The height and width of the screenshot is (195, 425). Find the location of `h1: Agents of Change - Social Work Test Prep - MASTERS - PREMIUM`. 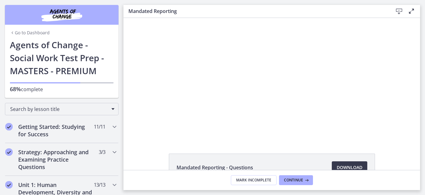

h1: Agents of Change - Social Work Test Prep - MASTERS - PREMIUM is located at coordinates (62, 58).